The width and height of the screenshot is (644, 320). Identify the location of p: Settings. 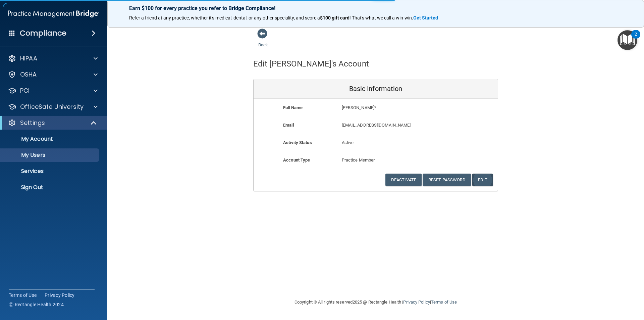
(33, 123).